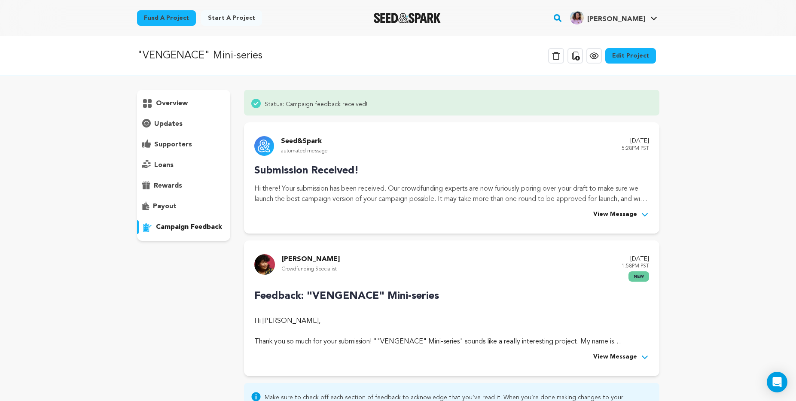 The height and width of the screenshot is (401, 796). What do you see at coordinates (165, 207) in the screenshot?
I see `p: payout` at bounding box center [165, 207].